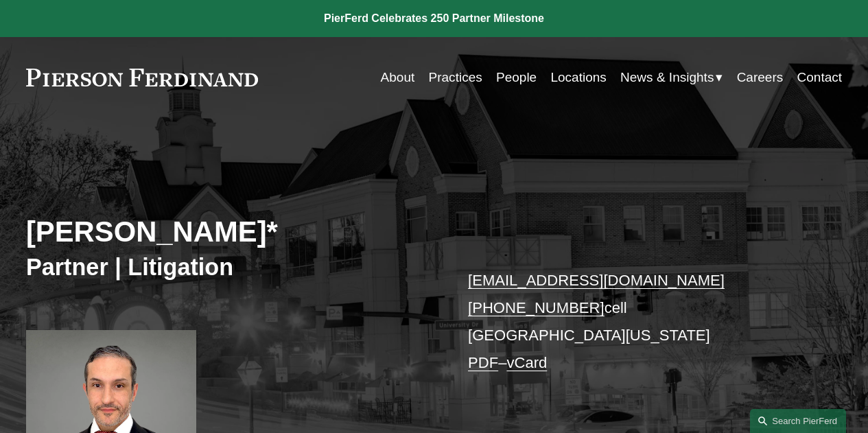 The image size is (868, 433). I want to click on a: PDF, so click(483, 363).